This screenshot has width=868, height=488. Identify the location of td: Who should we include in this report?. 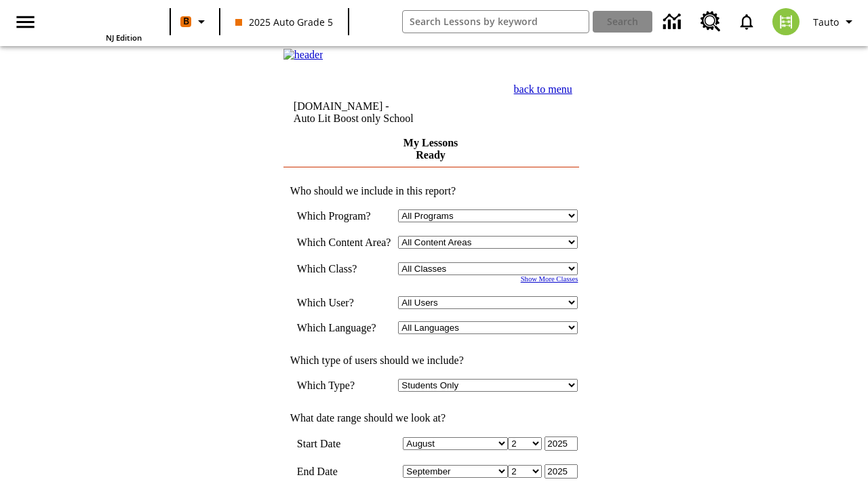
(430, 191).